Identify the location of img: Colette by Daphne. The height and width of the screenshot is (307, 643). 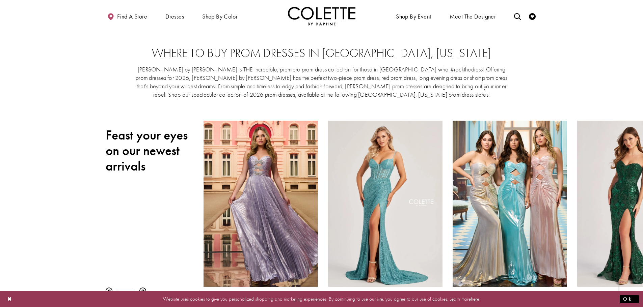
(321, 16).